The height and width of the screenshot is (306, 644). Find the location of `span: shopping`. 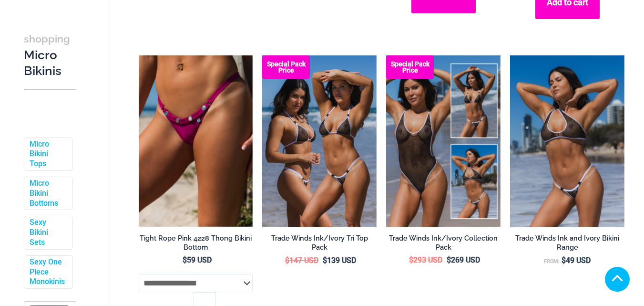

span: shopping is located at coordinates (47, 39).